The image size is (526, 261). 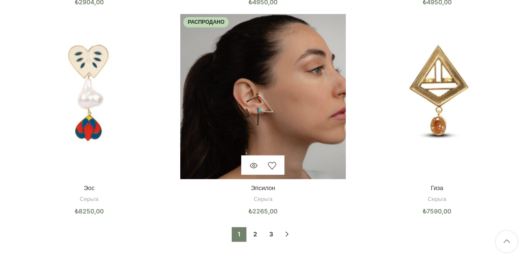 What do you see at coordinates (206, 22) in the screenshot?
I see `span: Распродано` at bounding box center [206, 22].